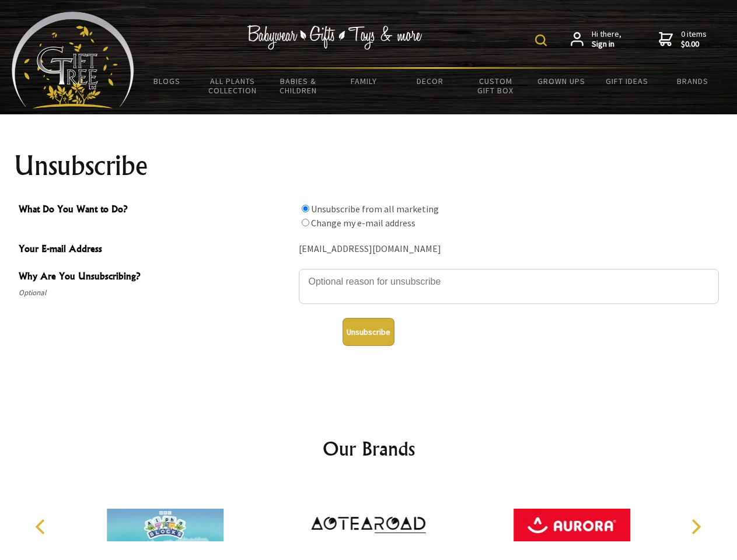  What do you see at coordinates (368, 332) in the screenshot?
I see `button: Unsubscribe` at bounding box center [368, 332].